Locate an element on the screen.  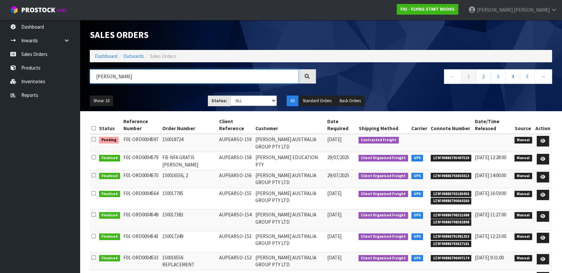
small: WMS is located at coordinates (62, 10).